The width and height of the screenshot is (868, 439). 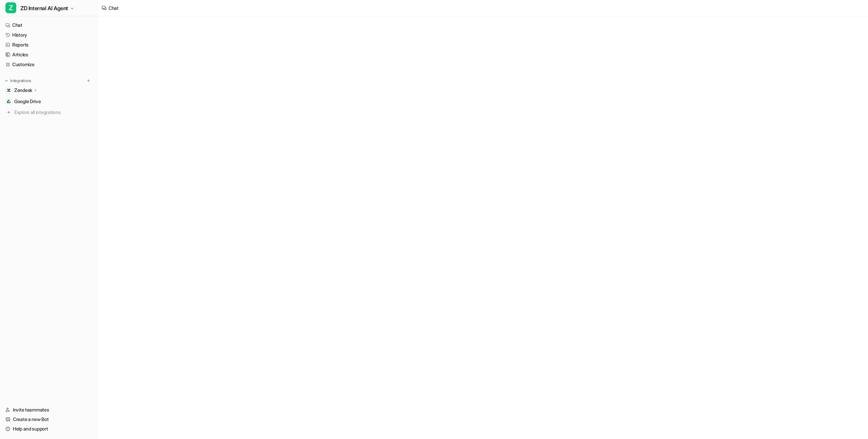 I want to click on button: Integrations, so click(x=18, y=80).